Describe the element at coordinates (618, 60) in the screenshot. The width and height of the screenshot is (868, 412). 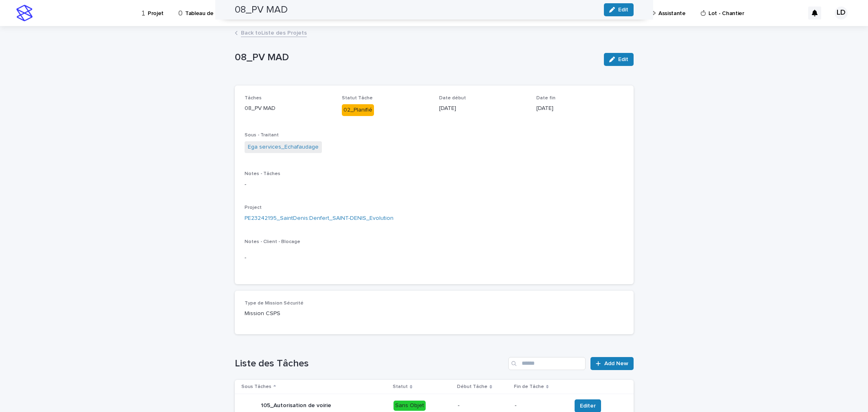
I see `button: Edit` at that location.